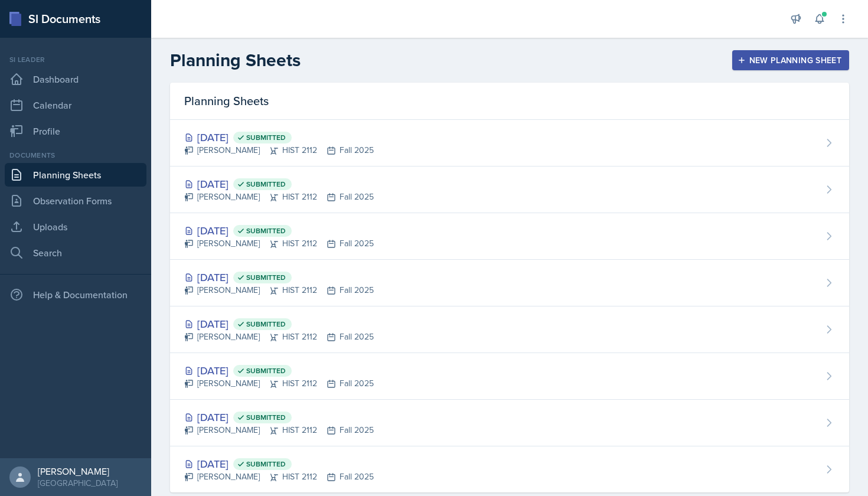 The image size is (868, 496). I want to click on a: Profile, so click(75, 131).